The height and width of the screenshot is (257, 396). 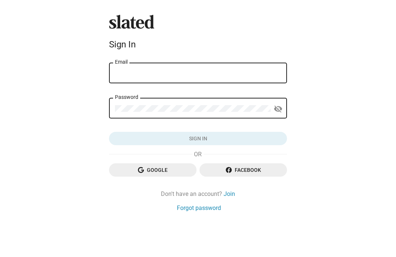 I want to click on a: Forgot password, so click(x=199, y=208).